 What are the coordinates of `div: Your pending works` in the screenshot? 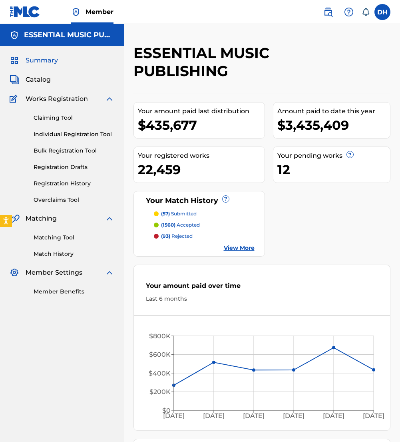 It's located at (334, 156).